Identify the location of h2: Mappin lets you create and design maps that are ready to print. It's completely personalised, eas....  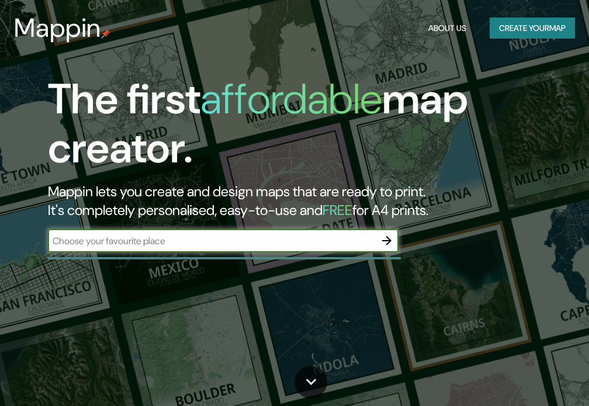
(283, 201).